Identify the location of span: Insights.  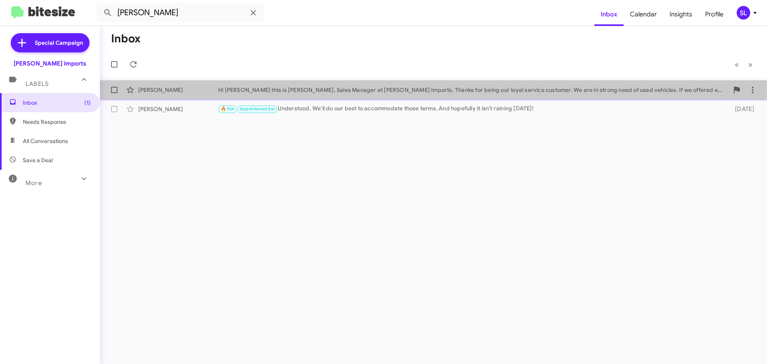
(680, 14).